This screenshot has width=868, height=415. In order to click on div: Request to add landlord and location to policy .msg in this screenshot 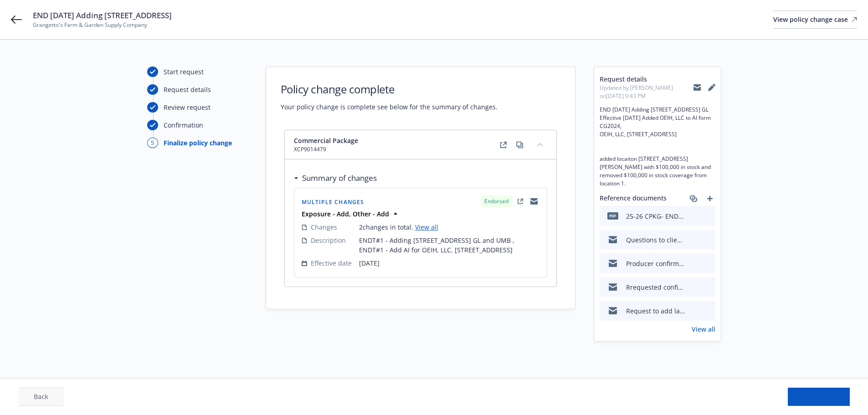, I will do `click(656, 311)`.